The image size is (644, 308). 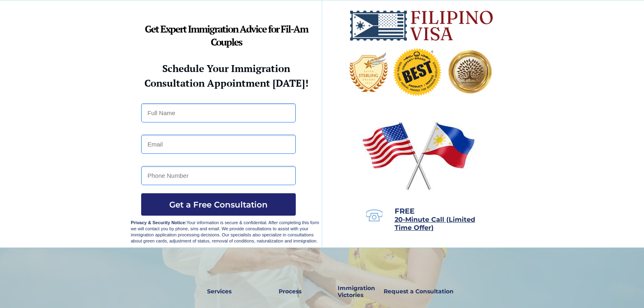 I want to click on strong: Request a Consultation, so click(x=419, y=291).